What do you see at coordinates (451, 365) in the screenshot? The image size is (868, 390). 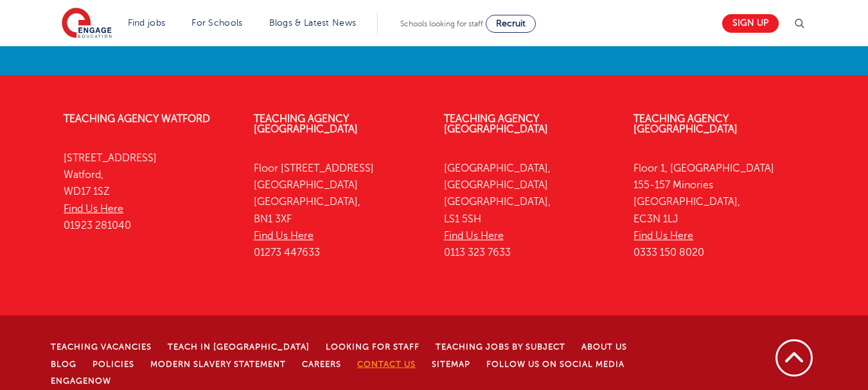 I see `a: Sitemap` at bounding box center [451, 365].